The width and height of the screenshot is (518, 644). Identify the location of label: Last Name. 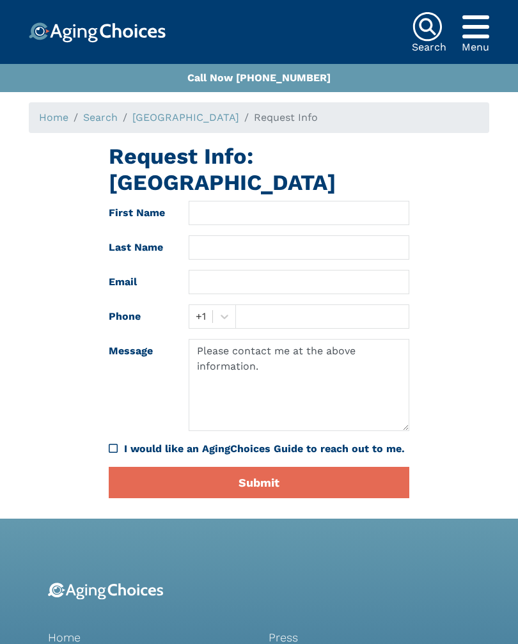
(139, 247).